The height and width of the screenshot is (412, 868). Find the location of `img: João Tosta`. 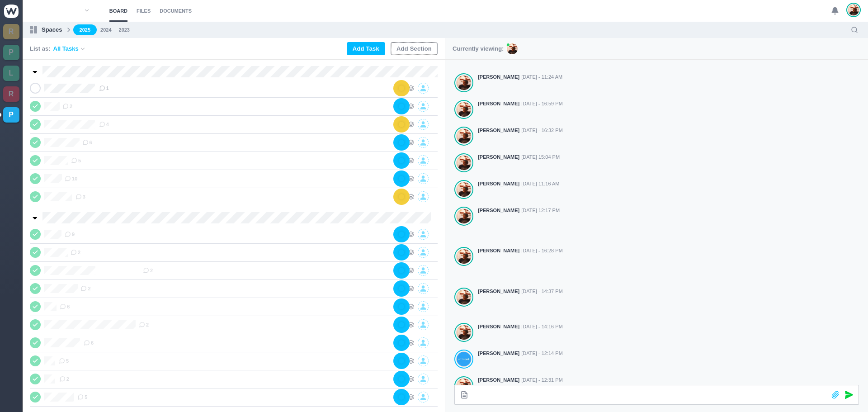

img: João Tosta is located at coordinates (463, 359).